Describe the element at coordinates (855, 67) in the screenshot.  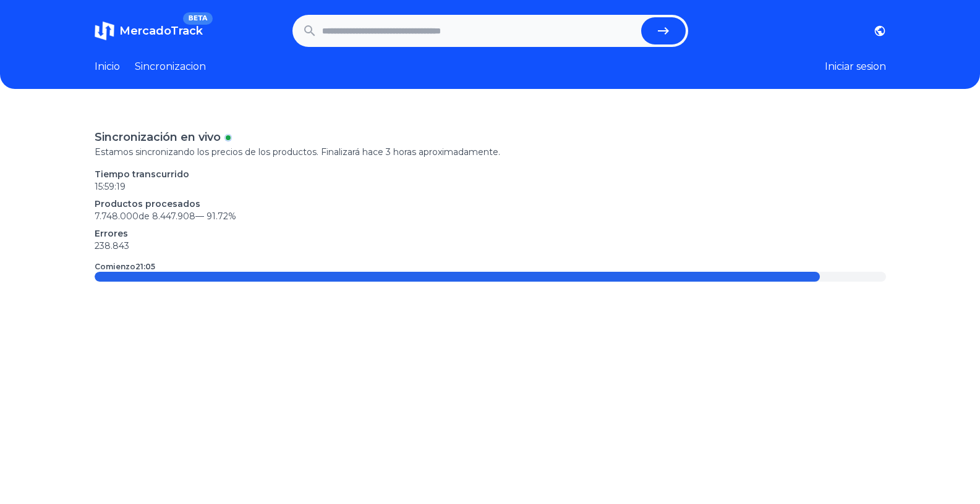
I see `button: Iniciar sesion` at that location.